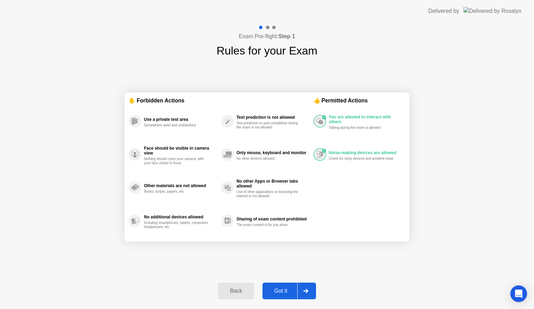 Image resolution: width=534 pixels, height=309 pixels. What do you see at coordinates (287, 36) in the screenshot?
I see `b: Step 1` at bounding box center [287, 36].